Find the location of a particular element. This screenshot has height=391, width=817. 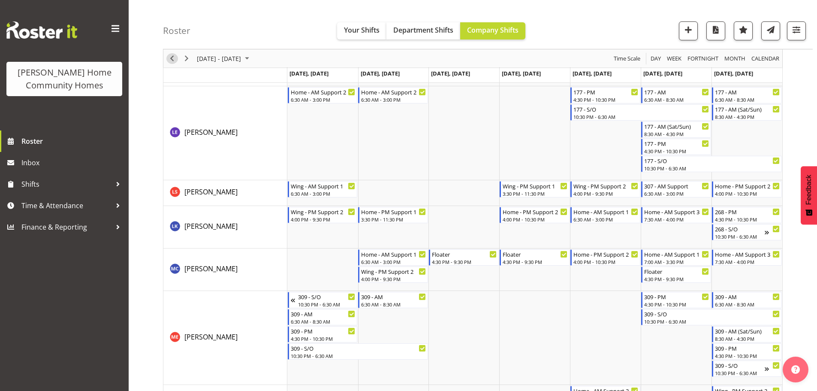

div: Mary Endaya"s event - 309 - S/O Begin From Sunday, September 7, 2025 at 10:30:00 PM GMT+12:00 End... is located at coordinates (322, 300).